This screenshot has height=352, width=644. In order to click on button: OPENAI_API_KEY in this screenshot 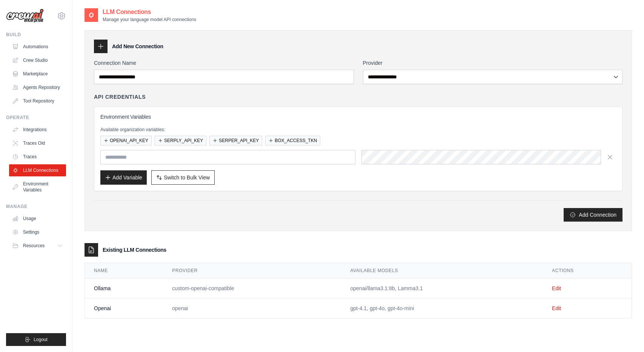, I will do `click(126, 141)`.